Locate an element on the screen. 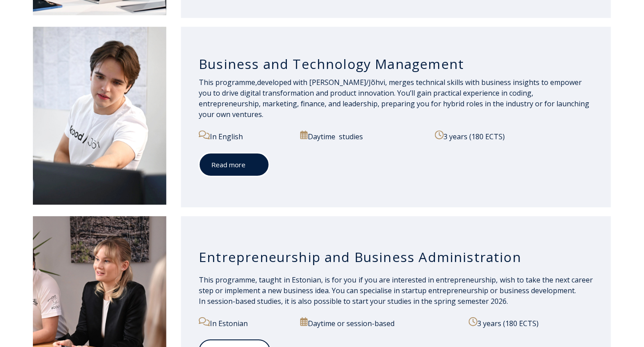 This screenshot has width=644, height=347. p: Daytime studies is located at coordinates (362, 136).